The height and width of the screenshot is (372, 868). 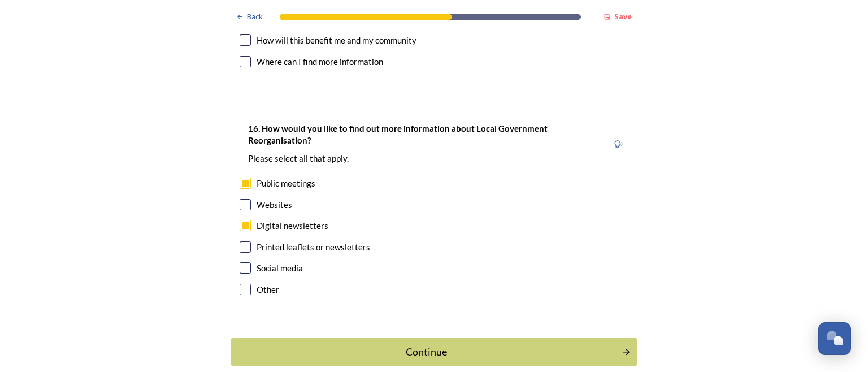 What do you see at coordinates (286, 183) in the screenshot?
I see `div: Public meetings` at bounding box center [286, 183].